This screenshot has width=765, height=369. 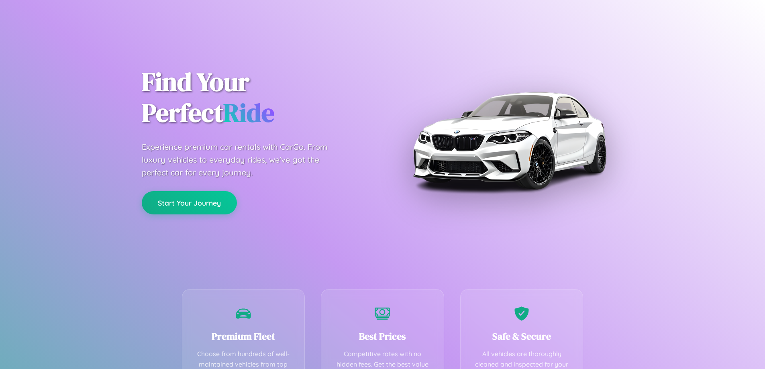 What do you see at coordinates (256, 98) in the screenshot?
I see `h1: Find Your Perfect` at bounding box center [256, 98].